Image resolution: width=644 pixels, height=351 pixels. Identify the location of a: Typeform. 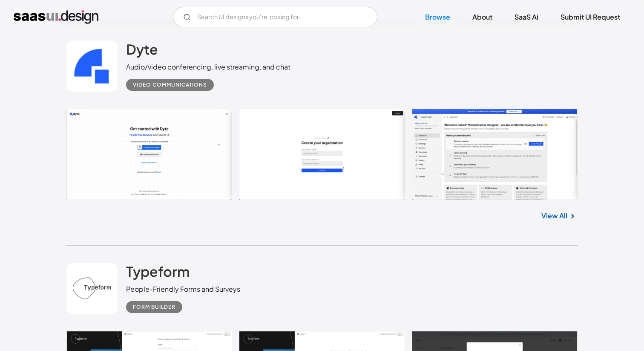
(158, 273).